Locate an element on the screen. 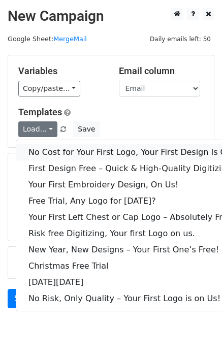 The height and width of the screenshot is (356, 222). h5: Email column is located at coordinates (162, 71).